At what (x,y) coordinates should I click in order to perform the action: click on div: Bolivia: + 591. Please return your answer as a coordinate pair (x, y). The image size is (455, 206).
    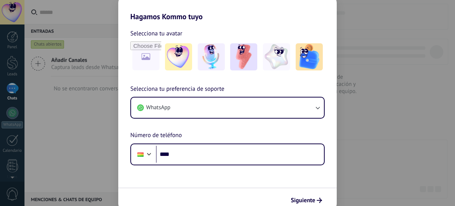
    Looking at the image, I should click on (141, 155).